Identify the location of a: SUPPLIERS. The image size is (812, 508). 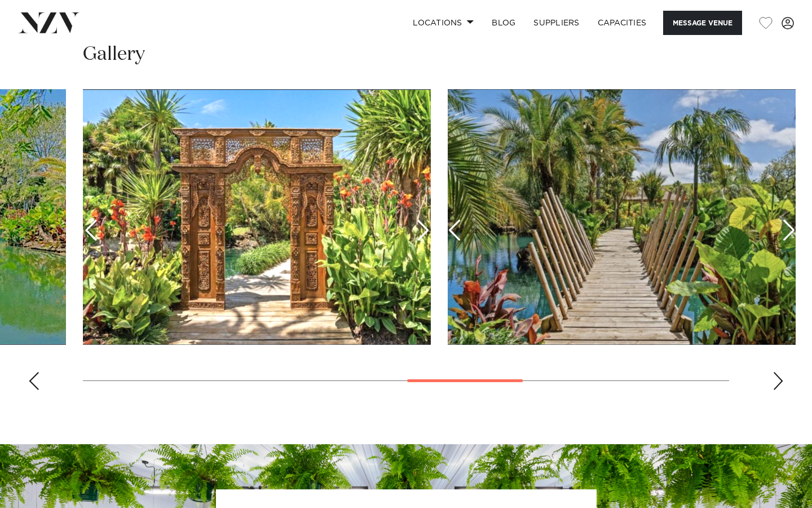
(556, 22).